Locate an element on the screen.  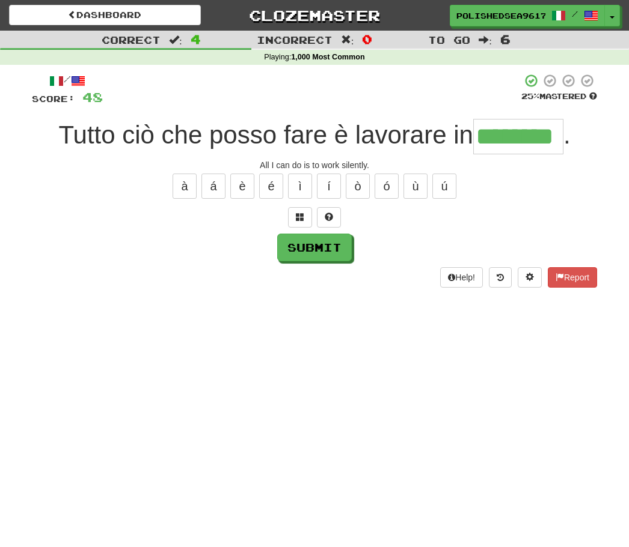
strong: 1,000 Most Common is located at coordinates (328, 57).